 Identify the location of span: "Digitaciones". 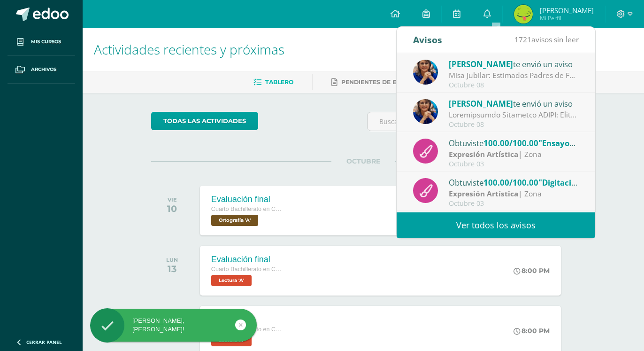
(566, 183).